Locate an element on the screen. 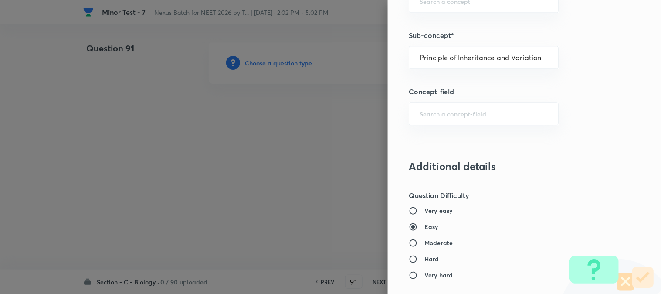  input: Search a sub-concept is located at coordinates (483, 57).